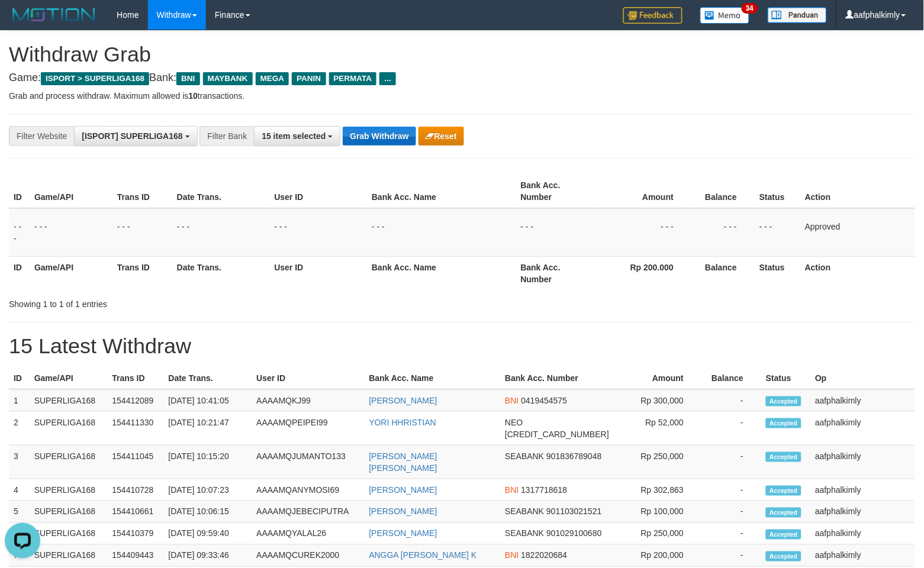  I want to click on th: Op, so click(862, 378).